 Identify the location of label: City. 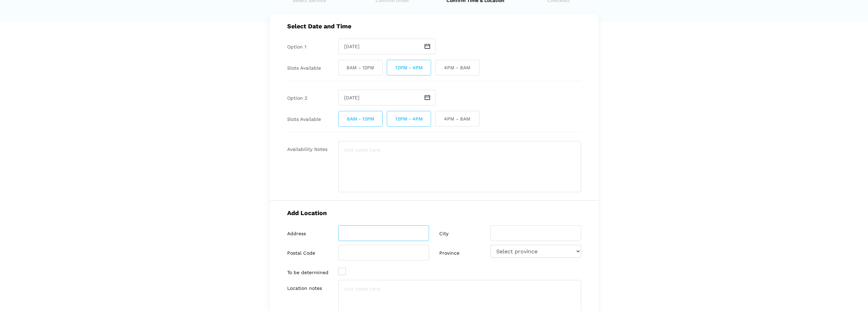
(444, 234).